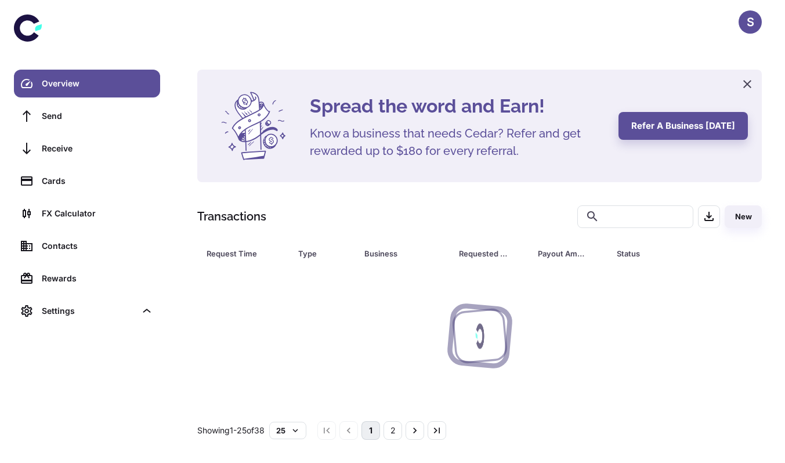 The width and height of the screenshot is (785, 463). What do you see at coordinates (97, 148) in the screenshot?
I see `div: Receive` at bounding box center [97, 148].